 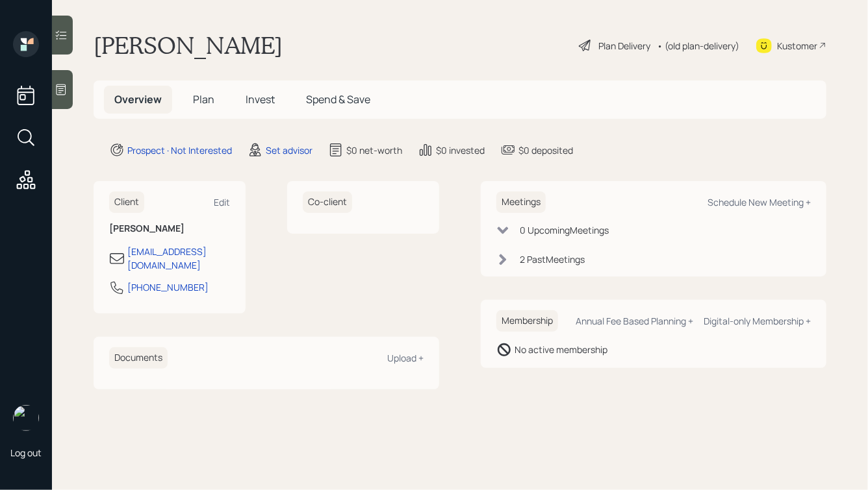 I want to click on h6: Client, so click(x=126, y=201).